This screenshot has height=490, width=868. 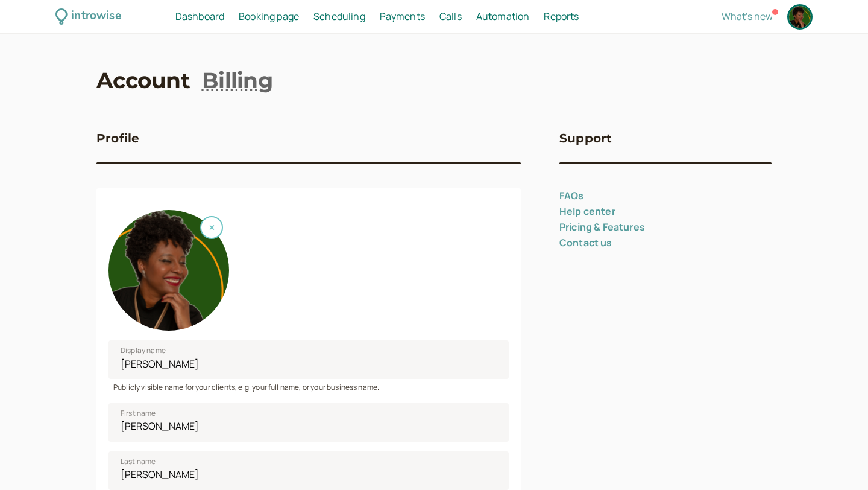 What do you see at coordinates (503, 17) in the screenshot?
I see `a: Automation` at bounding box center [503, 17].